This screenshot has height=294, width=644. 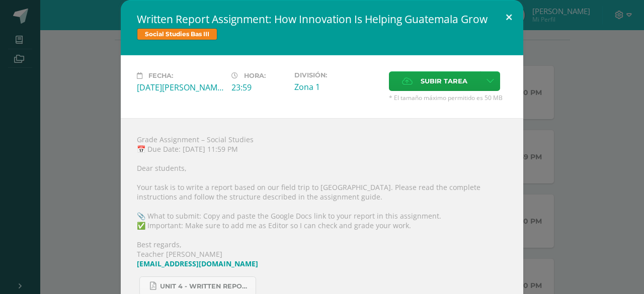 I want to click on span: Social Studies Bas III, so click(x=177, y=34).